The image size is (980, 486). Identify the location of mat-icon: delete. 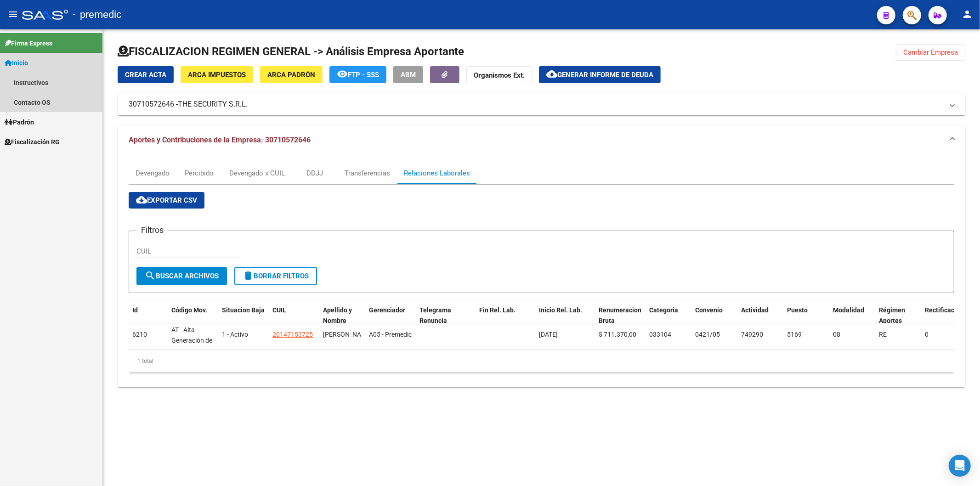
(248, 276).